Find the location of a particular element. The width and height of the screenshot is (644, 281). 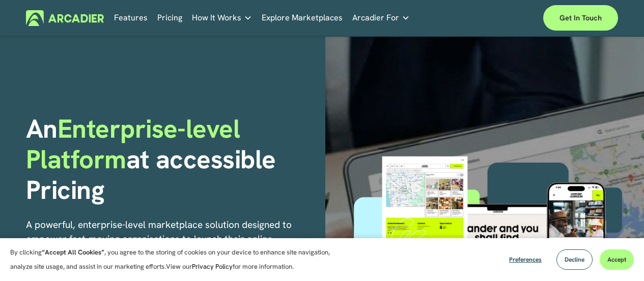

span: Preferences is located at coordinates (525, 259).